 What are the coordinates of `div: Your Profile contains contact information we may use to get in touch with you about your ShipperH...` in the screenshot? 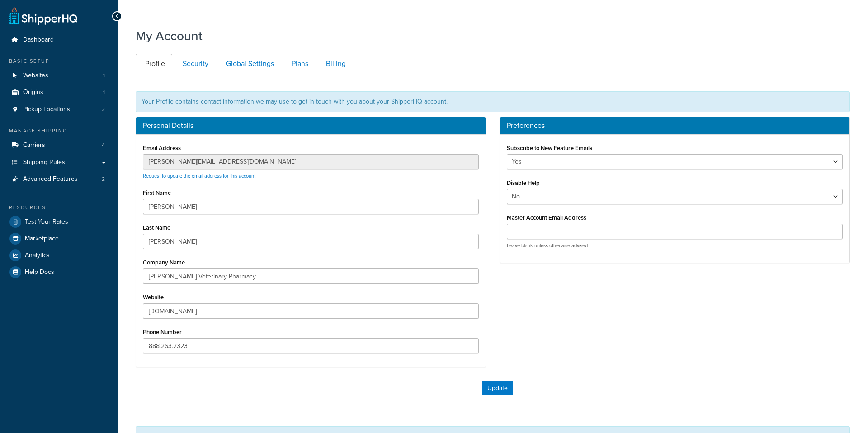 It's located at (492, 102).